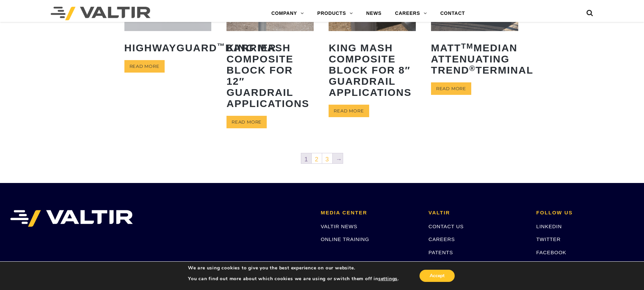 Image resolution: width=644 pixels, height=290 pixels. What do you see at coordinates (467, 46) in the screenshot?
I see `sup: TM` at bounding box center [467, 46].